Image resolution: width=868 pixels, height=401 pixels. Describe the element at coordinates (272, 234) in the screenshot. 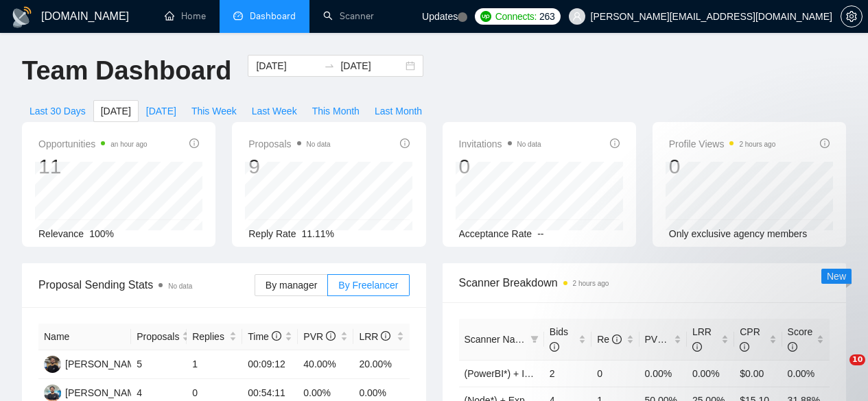

I see `span: Reply Rate` at that location.